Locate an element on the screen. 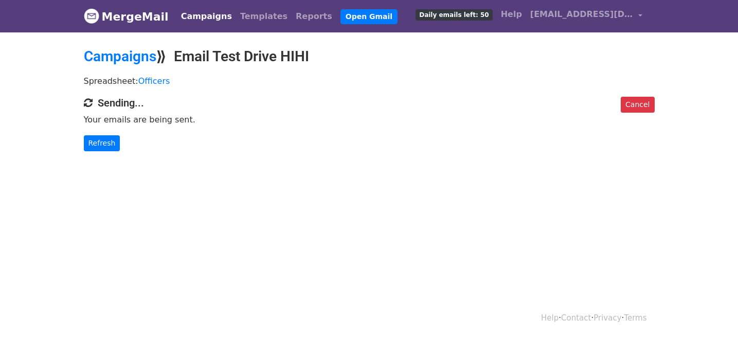  a: Contact is located at coordinates (576, 318).